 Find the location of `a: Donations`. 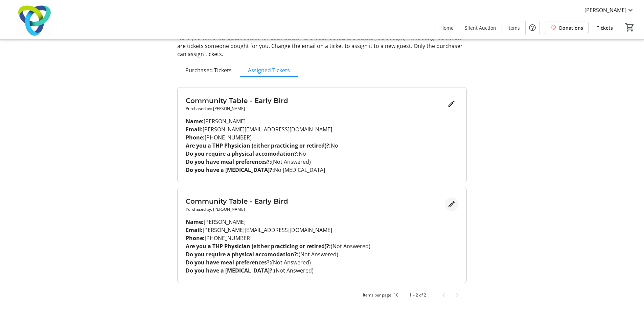

a: Donations is located at coordinates (567, 28).